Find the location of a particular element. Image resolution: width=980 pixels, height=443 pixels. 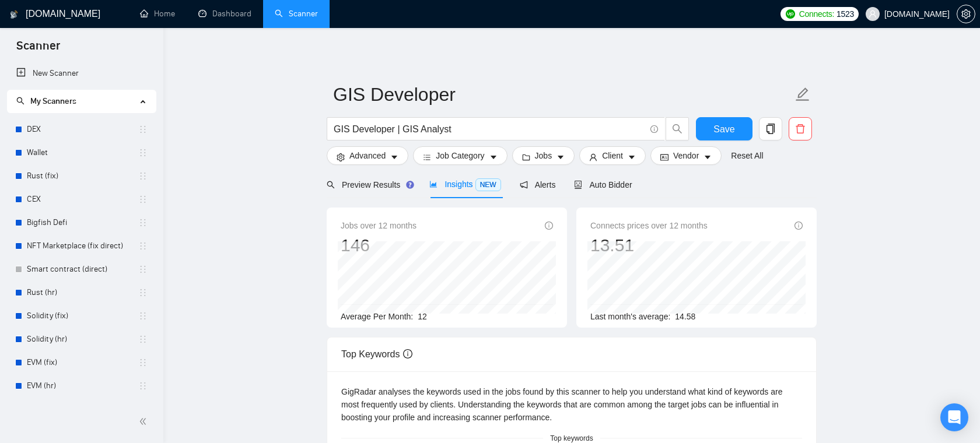

button: folderJobscaret-down is located at coordinates (544, 156).